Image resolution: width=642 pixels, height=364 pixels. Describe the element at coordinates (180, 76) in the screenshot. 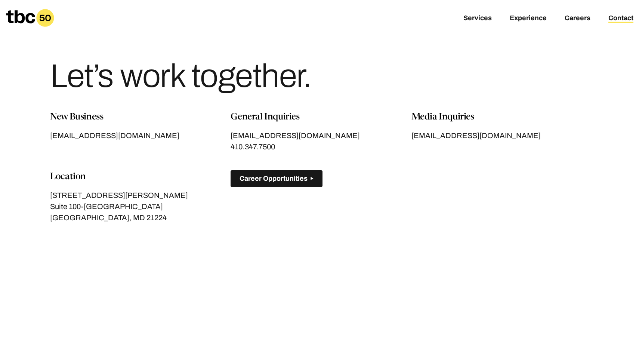

I see `h1: Let’s work together.` at that location.